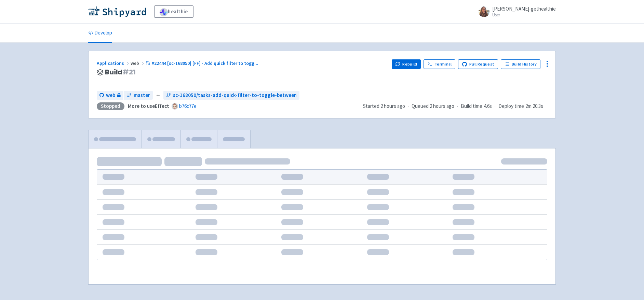 This screenshot has width=644, height=300. What do you see at coordinates (149, 106) in the screenshot?
I see `strong: More to useEffect` at bounding box center [149, 106].